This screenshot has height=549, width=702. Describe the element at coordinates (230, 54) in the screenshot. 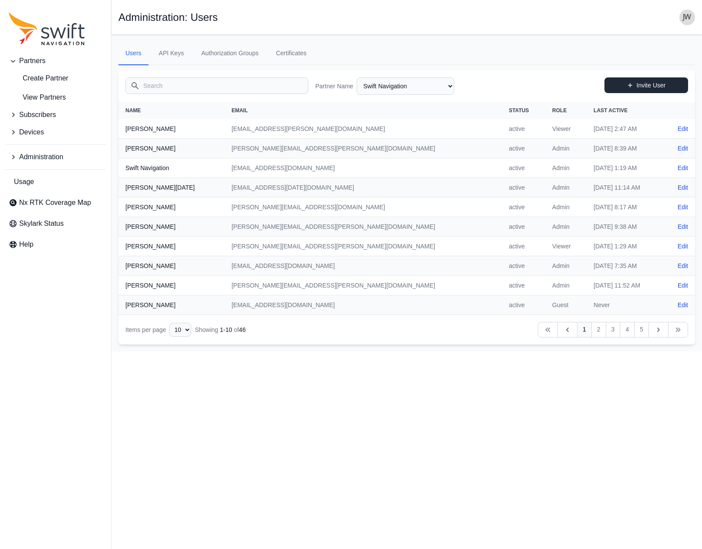

I see `a: Authorization Groups` at that location.